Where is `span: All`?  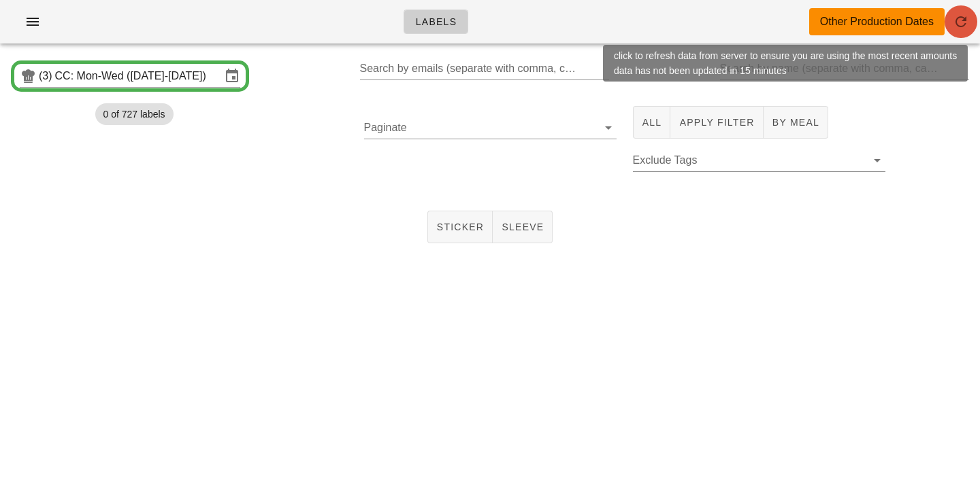
span: All is located at coordinates (651, 122).